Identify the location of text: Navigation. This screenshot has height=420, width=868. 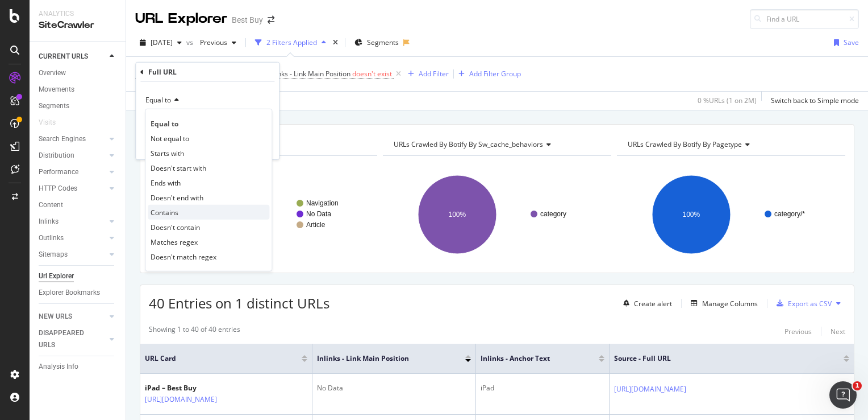
(322, 203).